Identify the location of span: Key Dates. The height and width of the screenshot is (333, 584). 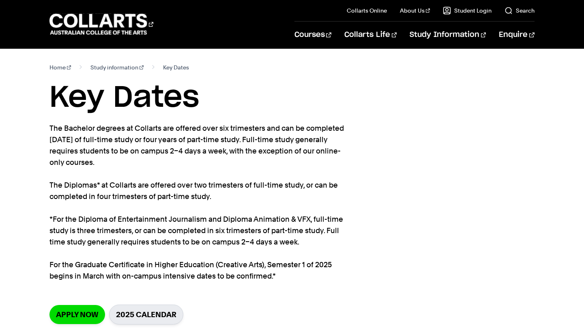
(176, 67).